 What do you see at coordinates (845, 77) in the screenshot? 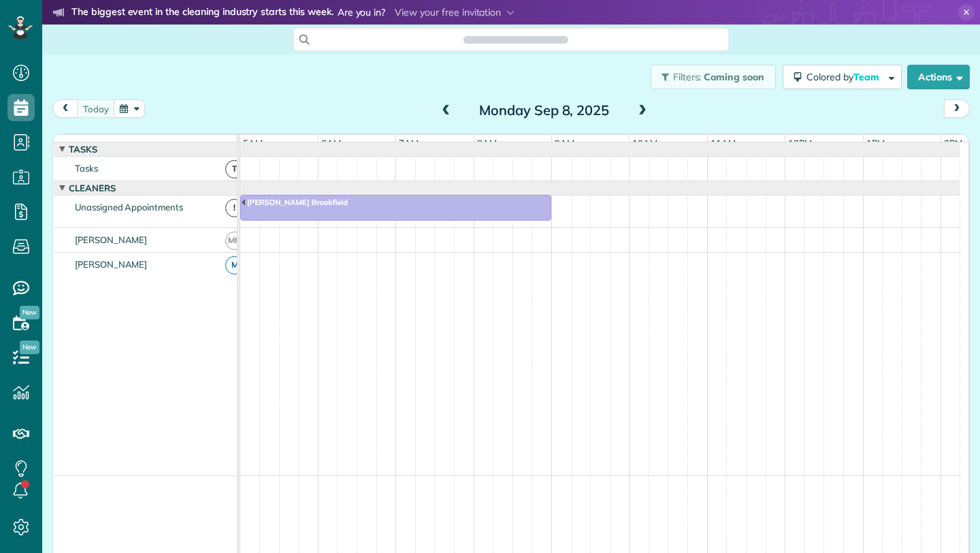
I see `span: Colored by` at bounding box center [845, 77].